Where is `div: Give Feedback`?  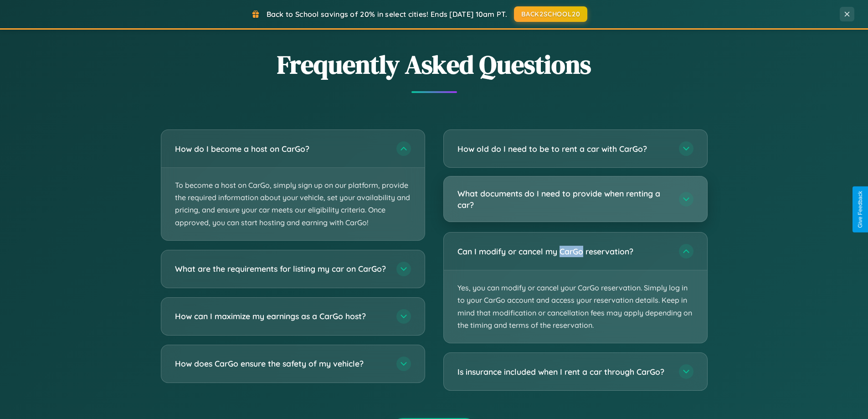 div: Give Feedback is located at coordinates (860, 209).